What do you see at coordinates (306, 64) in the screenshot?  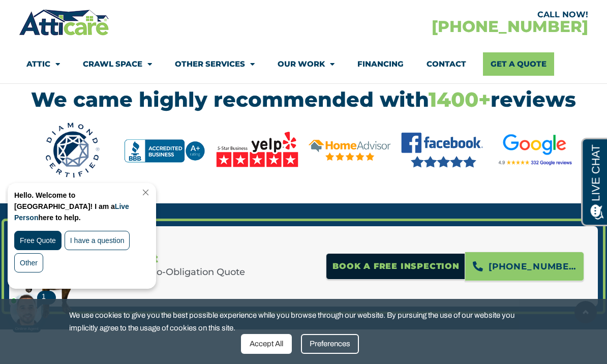 I see `a: Our Work` at bounding box center [306, 64].